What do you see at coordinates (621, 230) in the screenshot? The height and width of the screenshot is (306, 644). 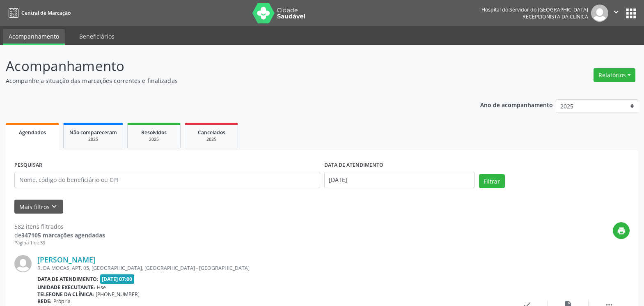 I see `button: print` at bounding box center [621, 230].